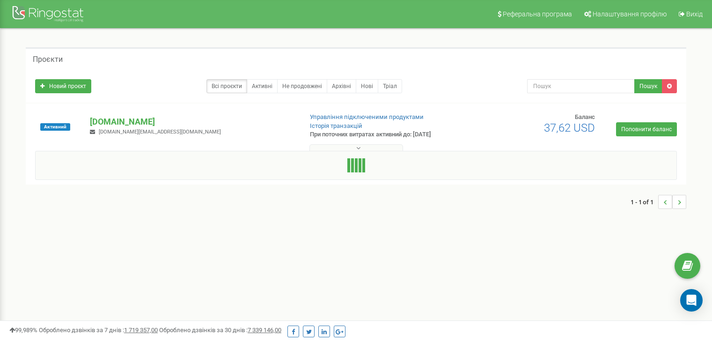  Describe the element at coordinates (644, 202) in the screenshot. I see `span: 1 - 1 of 1` at that location.